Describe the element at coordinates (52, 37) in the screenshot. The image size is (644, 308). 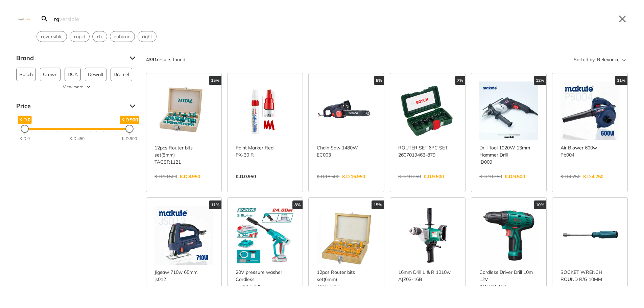
I see `span: eve sible` at that location.